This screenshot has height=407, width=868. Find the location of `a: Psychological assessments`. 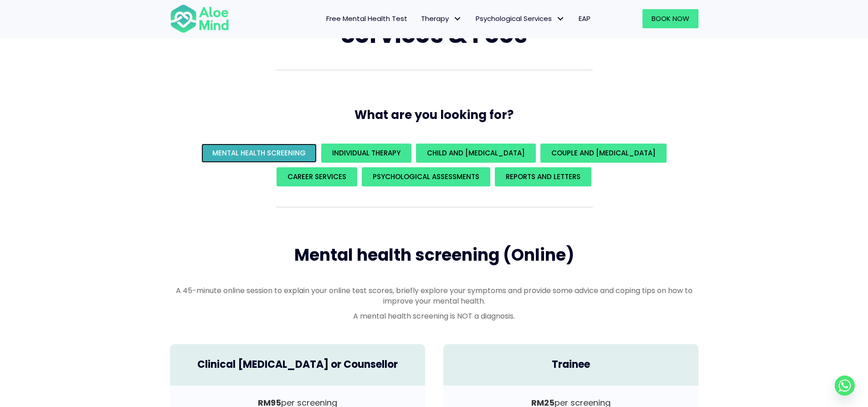

a: Psychological assessments is located at coordinates (426, 177).